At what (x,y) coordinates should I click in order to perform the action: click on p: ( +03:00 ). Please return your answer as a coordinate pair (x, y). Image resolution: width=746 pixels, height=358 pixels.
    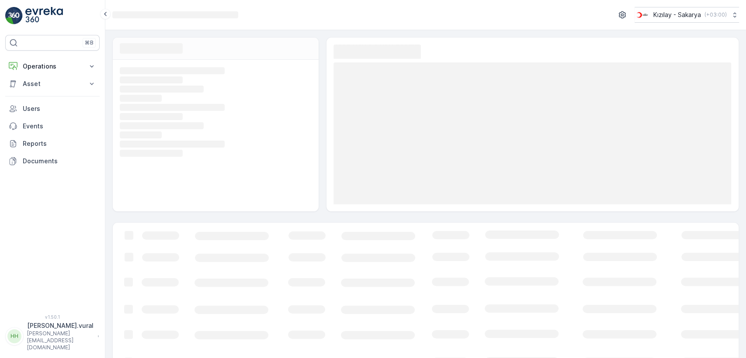
    Looking at the image, I should click on (715, 15).